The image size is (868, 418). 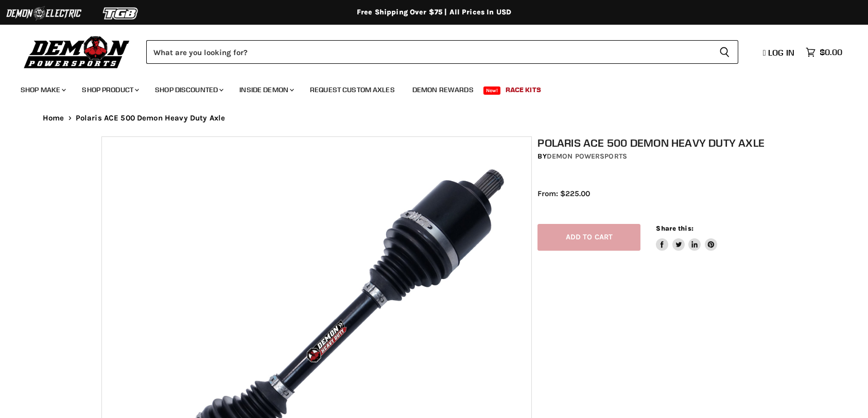 I want to click on h1: Polaris ACE 500 Demon Heavy Duty Axle, so click(x=655, y=143).